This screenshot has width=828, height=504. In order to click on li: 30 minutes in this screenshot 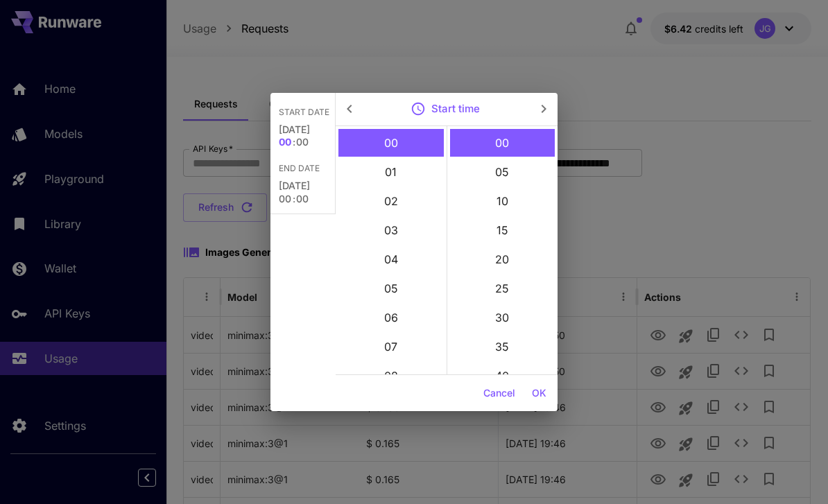, I will do `click(502, 317)`.